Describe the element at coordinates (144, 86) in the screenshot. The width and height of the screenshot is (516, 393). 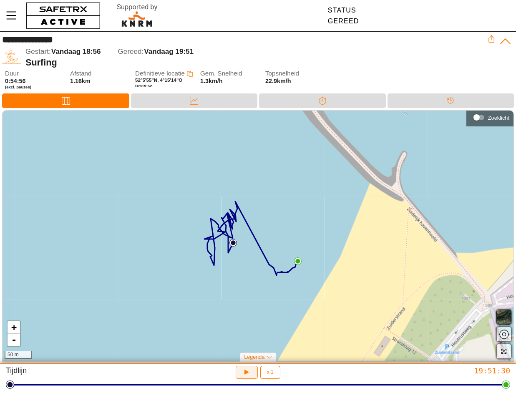
I see `span: Om 19:52` at that location.